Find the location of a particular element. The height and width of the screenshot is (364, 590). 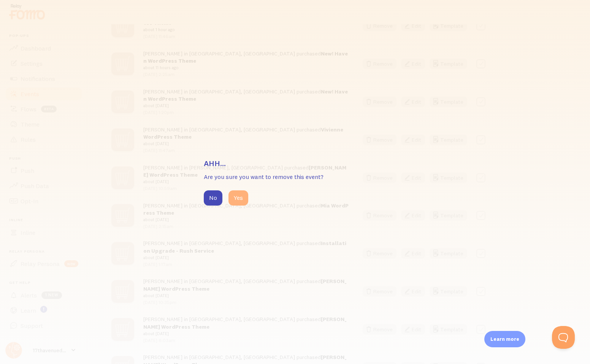

p: Are you sure you want to remove this event? is located at coordinates (295, 177).